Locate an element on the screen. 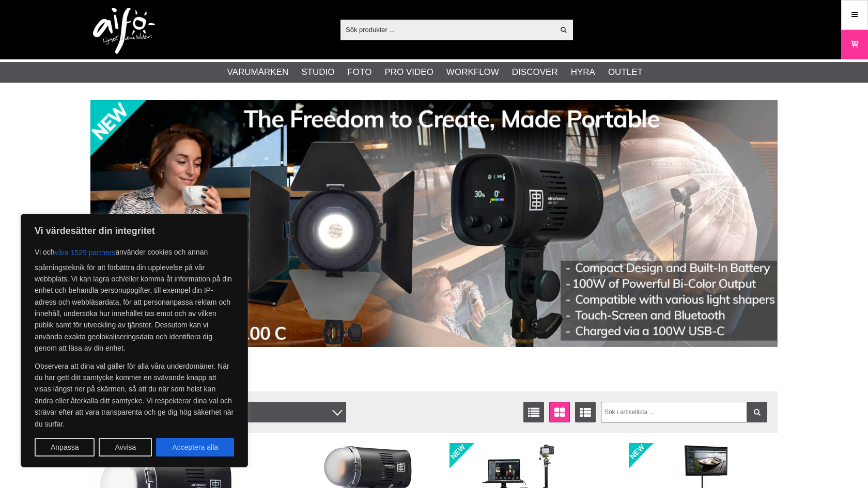  a: Workflow is located at coordinates (473, 72).